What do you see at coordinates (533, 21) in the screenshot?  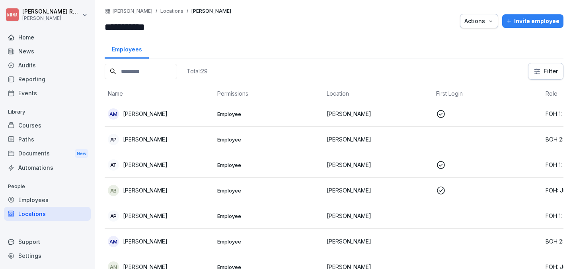 I see `div: Invite employee` at bounding box center [533, 21].